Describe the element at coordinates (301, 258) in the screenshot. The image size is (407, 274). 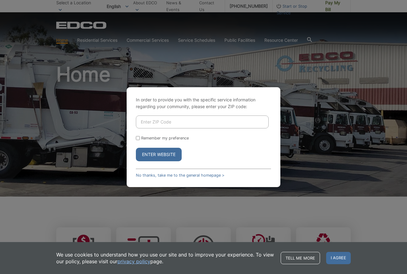
I see `a: Tell me more` at that location.